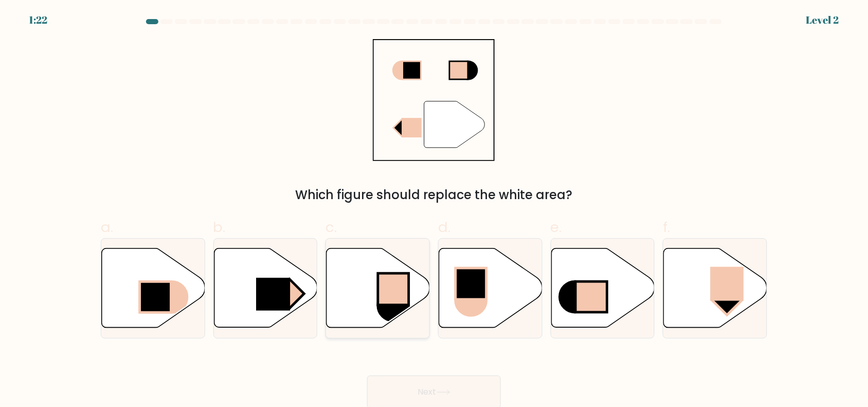 This screenshot has height=407, width=868. Describe the element at coordinates (331, 227) in the screenshot. I see `span: c.` at that location.